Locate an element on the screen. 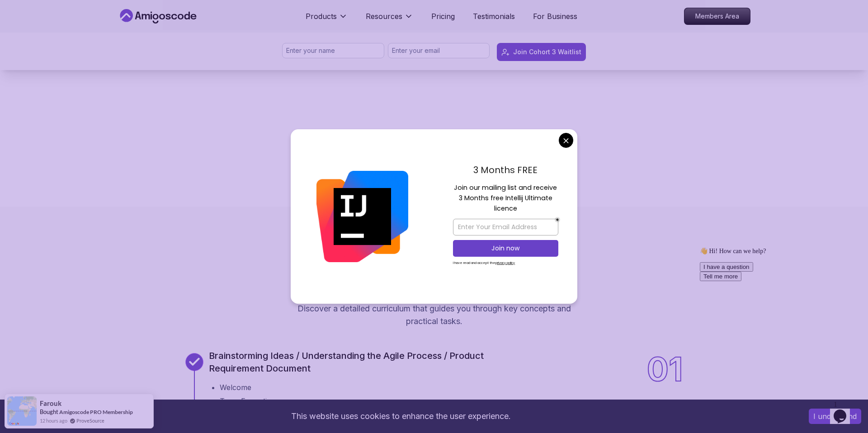 The height and width of the screenshot is (433, 868). span: 👋 Hi! How can we help? is located at coordinates (36, 7).